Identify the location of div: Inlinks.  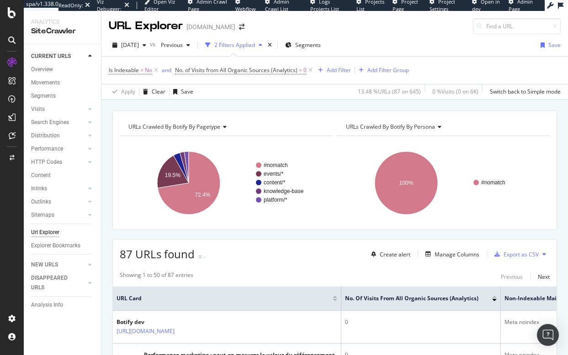
(39, 189).